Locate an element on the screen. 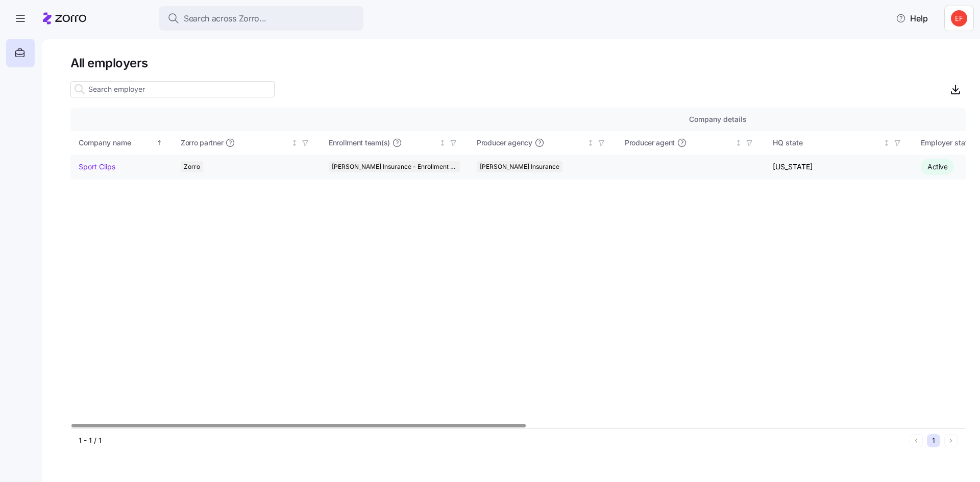 This screenshot has width=980, height=482. span: Producer agency is located at coordinates (504, 143).